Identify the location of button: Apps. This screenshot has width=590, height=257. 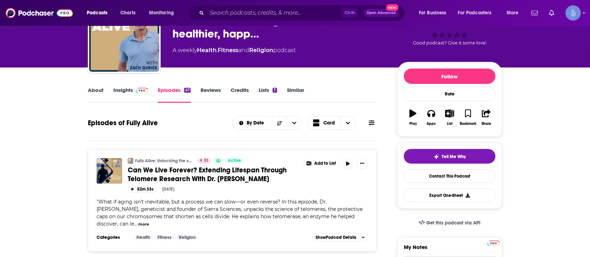
(431, 118).